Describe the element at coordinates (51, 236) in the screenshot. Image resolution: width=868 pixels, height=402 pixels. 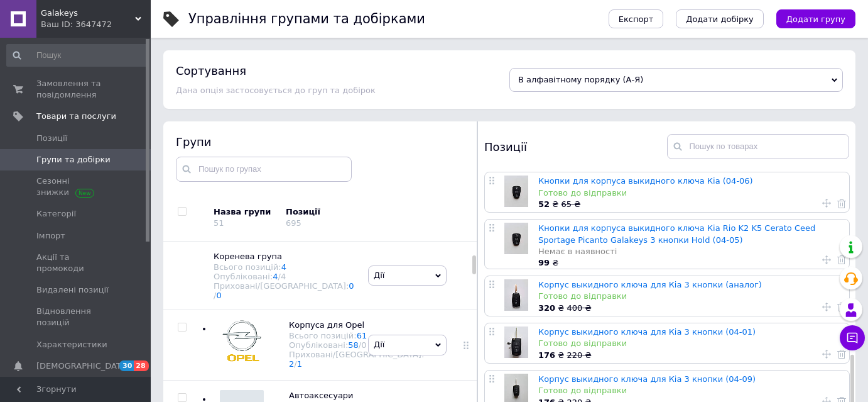
I see `span: Імпорт` at that location.